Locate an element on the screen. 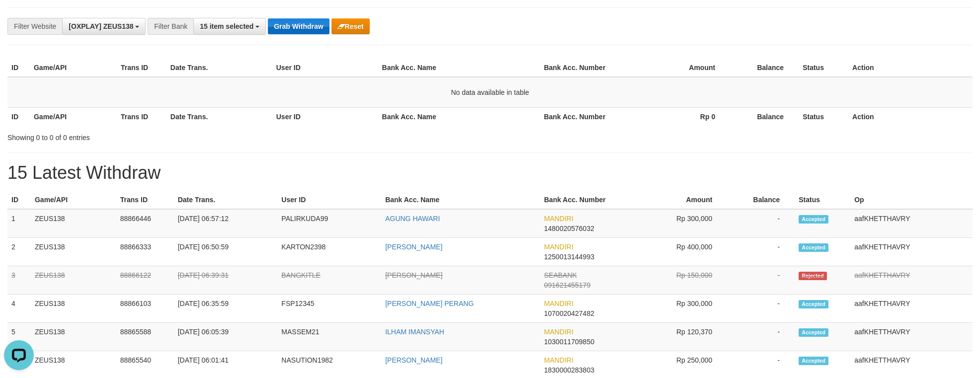 This screenshot has height=378, width=980. div: Filter Website is located at coordinates (35, 26).